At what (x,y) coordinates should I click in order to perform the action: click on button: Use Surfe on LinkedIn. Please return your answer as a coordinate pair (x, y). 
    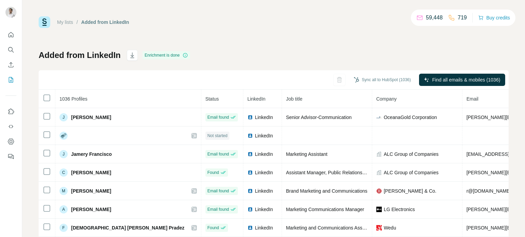
    Looking at the image, I should click on (11, 112).